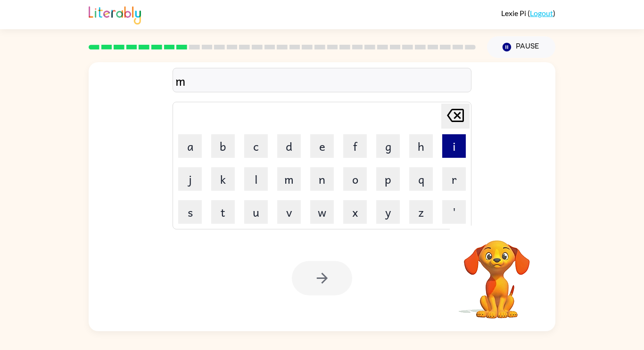  Describe the element at coordinates (541, 13) in the screenshot. I see `a: Logout` at that location.